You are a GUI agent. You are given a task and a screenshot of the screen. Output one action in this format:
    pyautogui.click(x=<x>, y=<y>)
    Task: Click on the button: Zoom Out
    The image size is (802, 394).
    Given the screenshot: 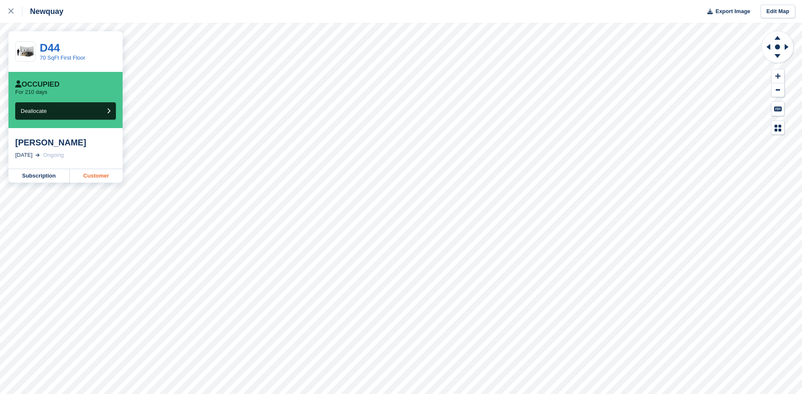 What is the action you would take?
    pyautogui.click(x=778, y=90)
    